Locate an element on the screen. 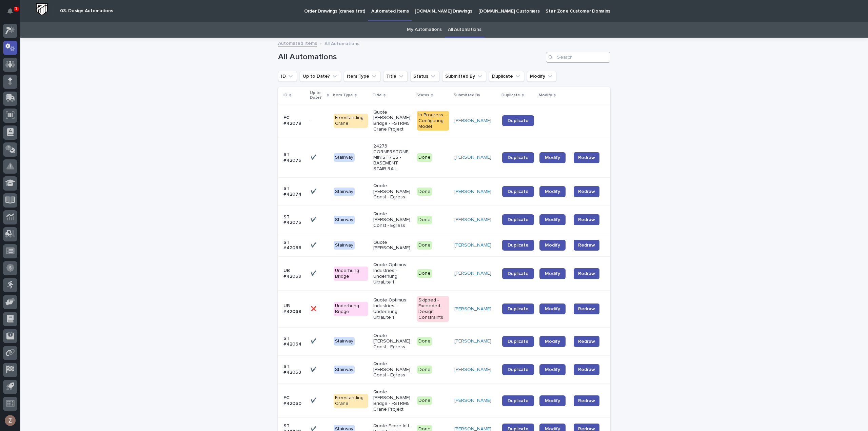  p: Quote Optimus Industries - Underhung UltraLite 1 is located at coordinates (392, 308).